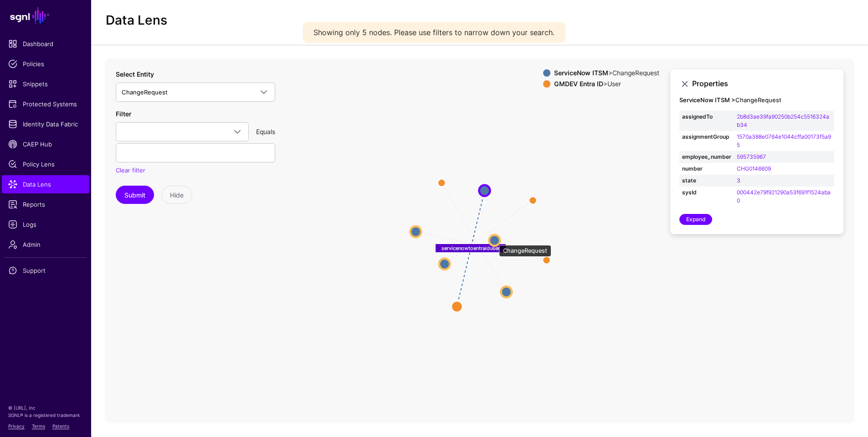  I want to click on span: Protected Systems, so click(45, 104).